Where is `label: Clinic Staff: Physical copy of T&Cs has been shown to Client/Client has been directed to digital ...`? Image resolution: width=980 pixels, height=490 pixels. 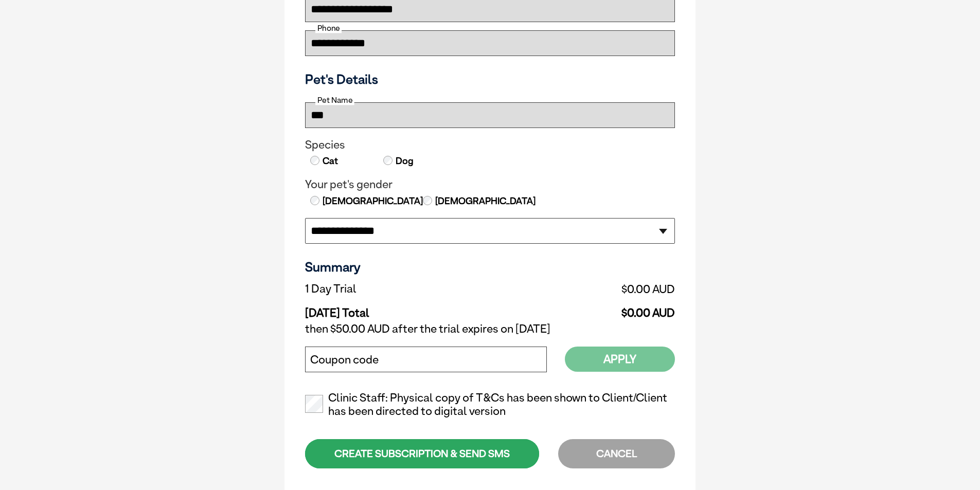 label: Clinic Staff: Physical copy of T&Cs has been shown to Client/Client has been directed to digital ... is located at coordinates (490, 404).